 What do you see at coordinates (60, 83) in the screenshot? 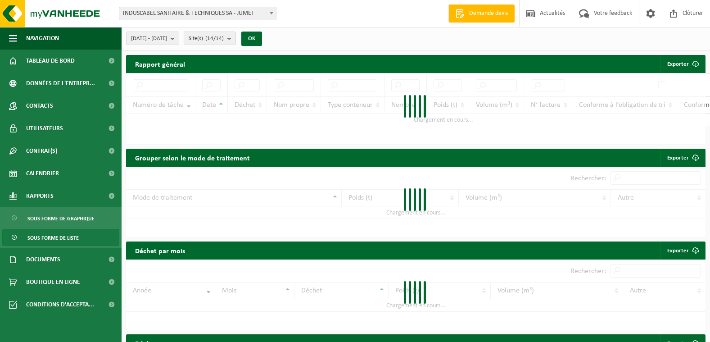
I see `span: Données de l'entrepr...` at bounding box center [60, 83].